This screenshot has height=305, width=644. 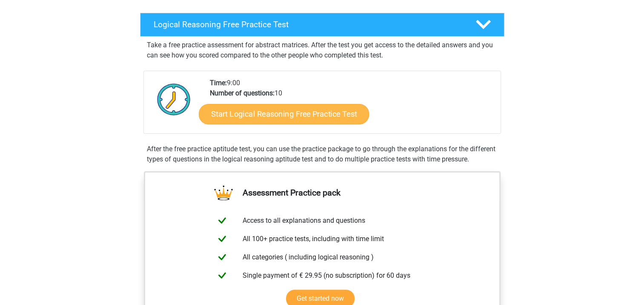 I want to click on div: 9:00 10, so click(x=352, y=106).